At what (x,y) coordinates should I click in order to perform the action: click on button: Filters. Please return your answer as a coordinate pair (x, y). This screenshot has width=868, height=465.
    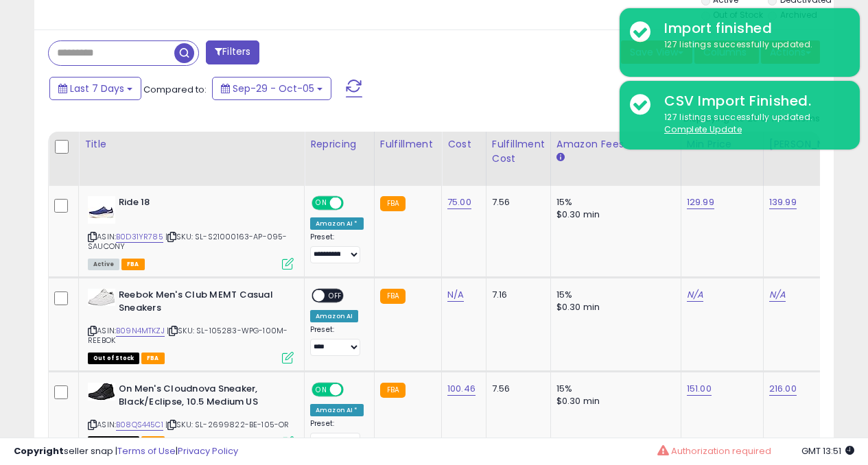
    Looking at the image, I should click on (233, 52).